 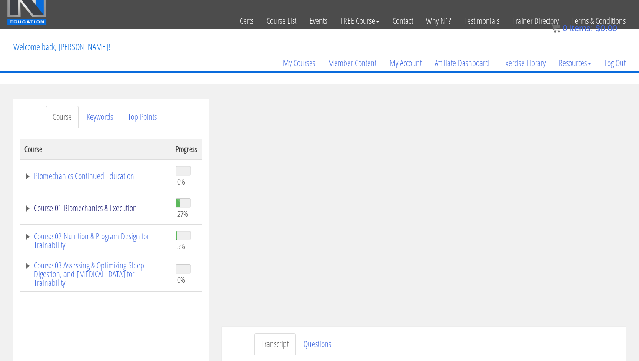 I want to click on a: Keywords, so click(x=99, y=117).